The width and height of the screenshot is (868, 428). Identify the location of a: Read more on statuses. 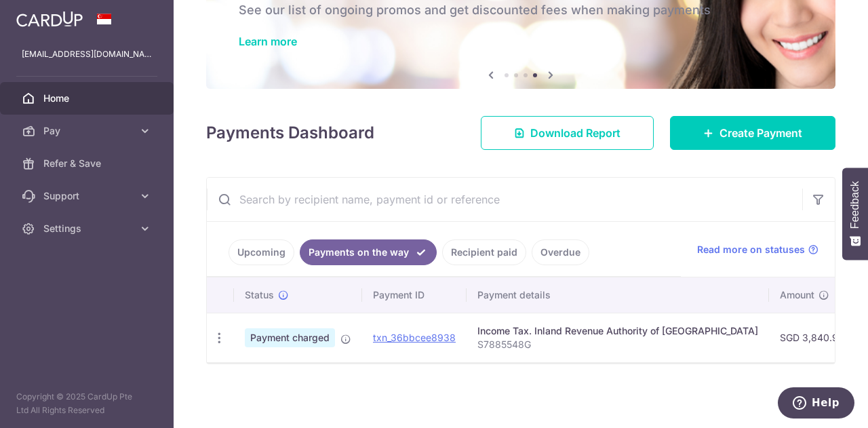
(758, 249).